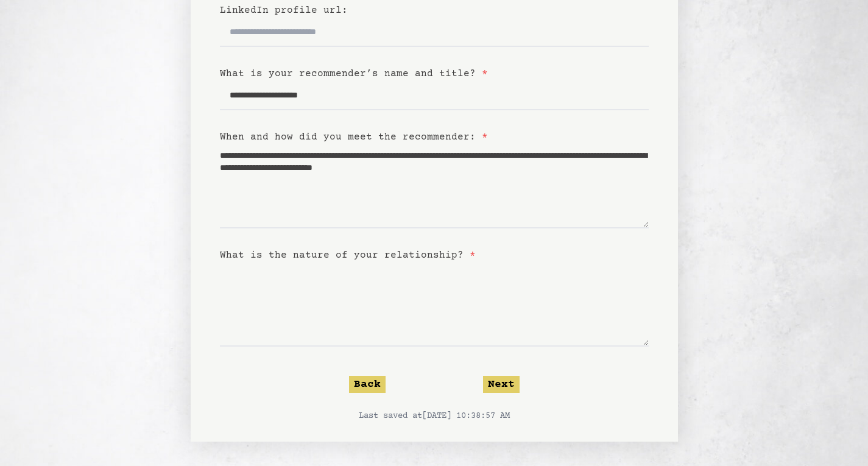 The height and width of the screenshot is (466, 868). Describe the element at coordinates (354, 74) in the screenshot. I see `label: What is your recommender’s name and title?` at that location.